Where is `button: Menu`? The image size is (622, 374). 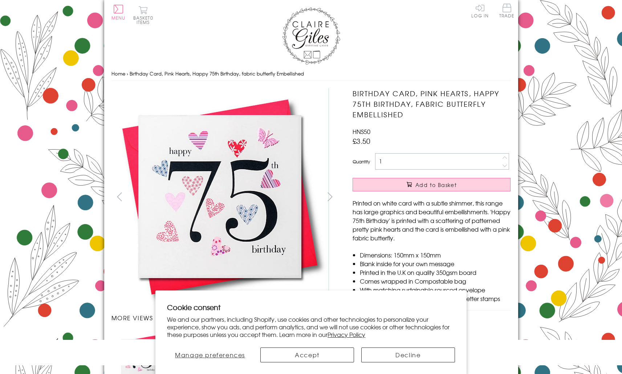 button: Menu is located at coordinates (118, 12).